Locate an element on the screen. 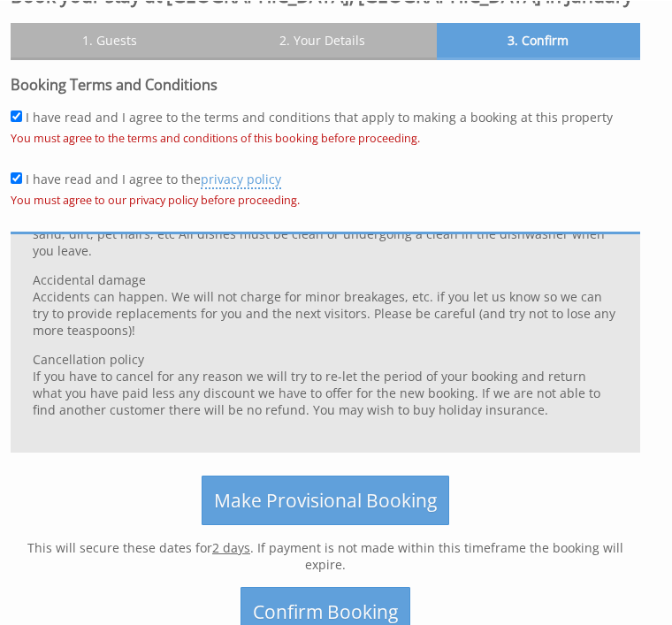  span: Confirm Booking is located at coordinates (326, 611).